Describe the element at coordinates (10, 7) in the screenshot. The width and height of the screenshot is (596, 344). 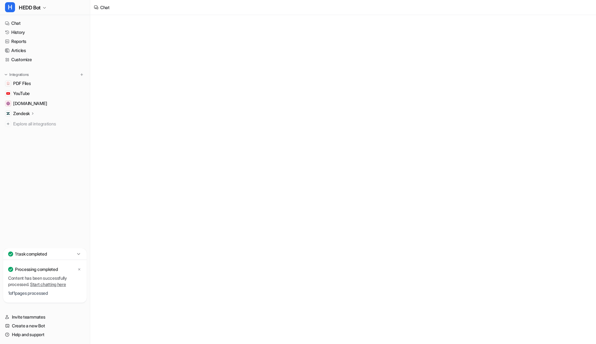
I see `span: H` at that location.